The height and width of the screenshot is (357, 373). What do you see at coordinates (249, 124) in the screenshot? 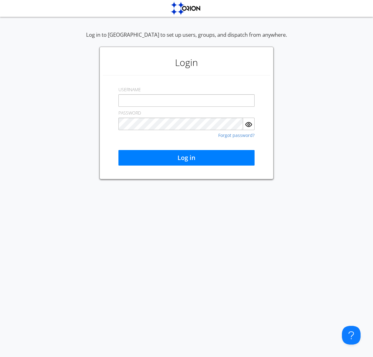
I see `button: Show Password` at bounding box center [249, 124].